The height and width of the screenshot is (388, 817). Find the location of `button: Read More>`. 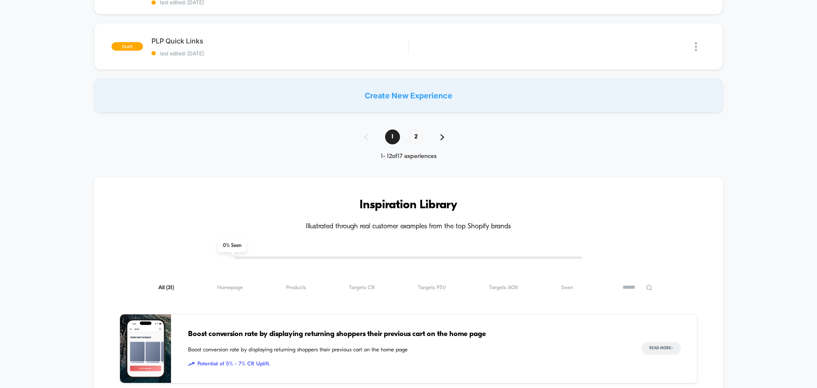

button: Read More> is located at coordinates (662, 348).